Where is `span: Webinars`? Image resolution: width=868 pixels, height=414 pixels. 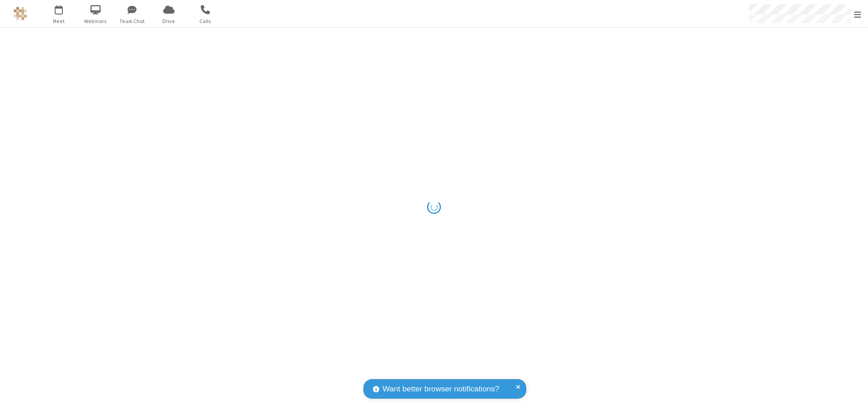 span: Webinars is located at coordinates (96, 21).